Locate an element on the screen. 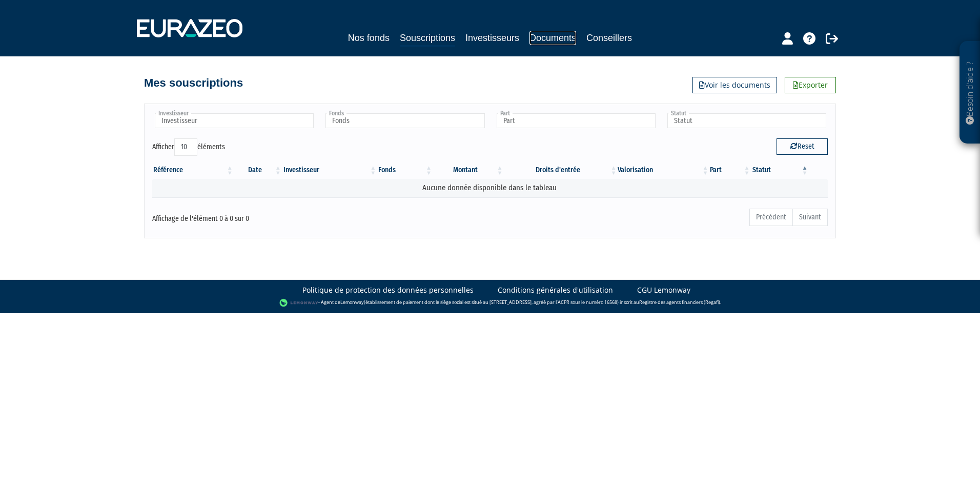  td: Aucune donnée disponible dans le tableau is located at coordinates (490, 188).